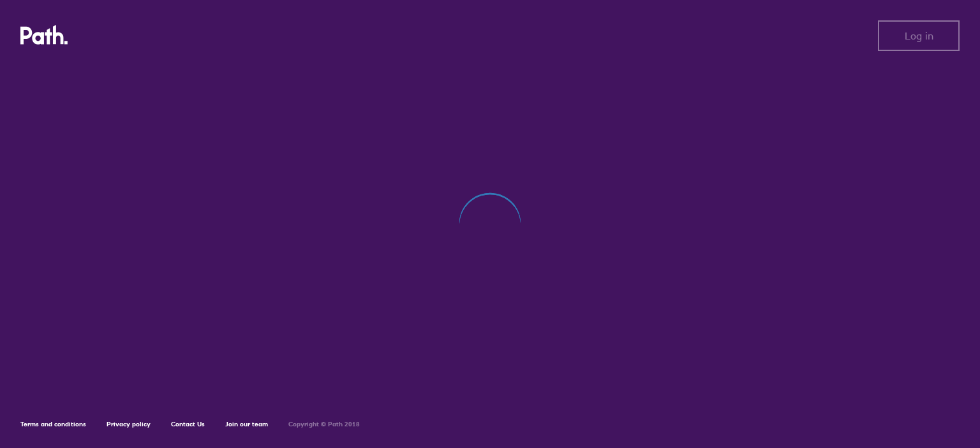 This screenshot has height=448, width=980. I want to click on button: Log in, so click(919, 36).